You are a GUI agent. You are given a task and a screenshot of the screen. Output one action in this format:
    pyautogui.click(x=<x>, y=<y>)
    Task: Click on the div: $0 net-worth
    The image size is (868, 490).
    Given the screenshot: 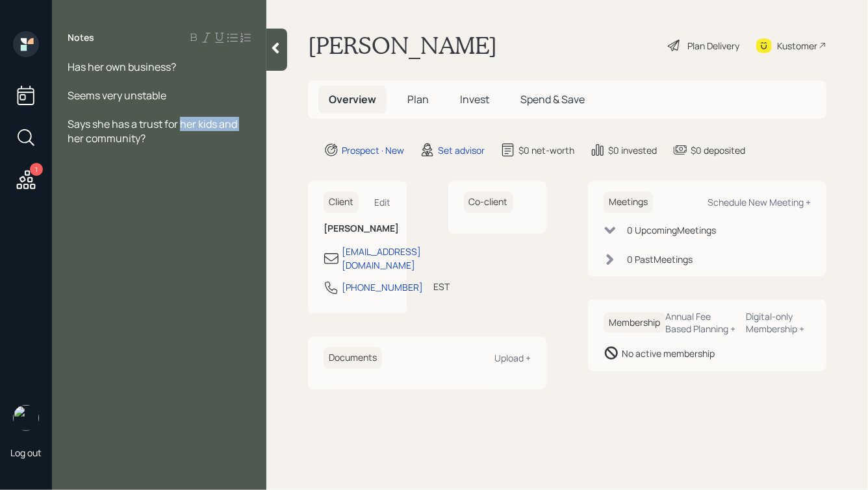 What is the action you would take?
    pyautogui.click(x=546, y=150)
    